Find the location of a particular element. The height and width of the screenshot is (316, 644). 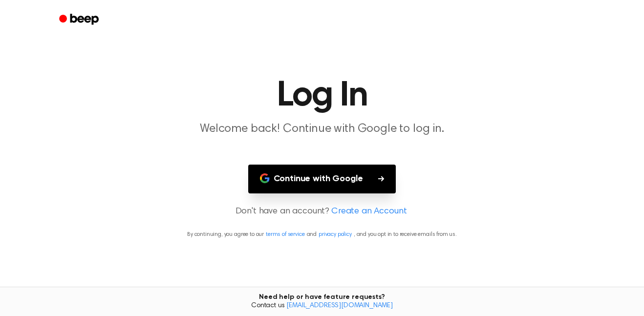

h1: Log In is located at coordinates (322, 96).